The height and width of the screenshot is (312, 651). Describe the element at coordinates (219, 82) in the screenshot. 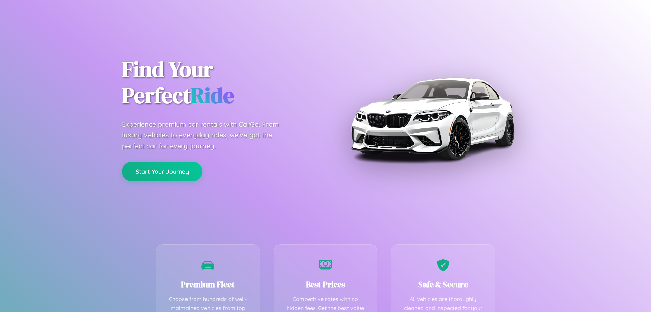

I see `h1: Find Your Perfect` at that location.